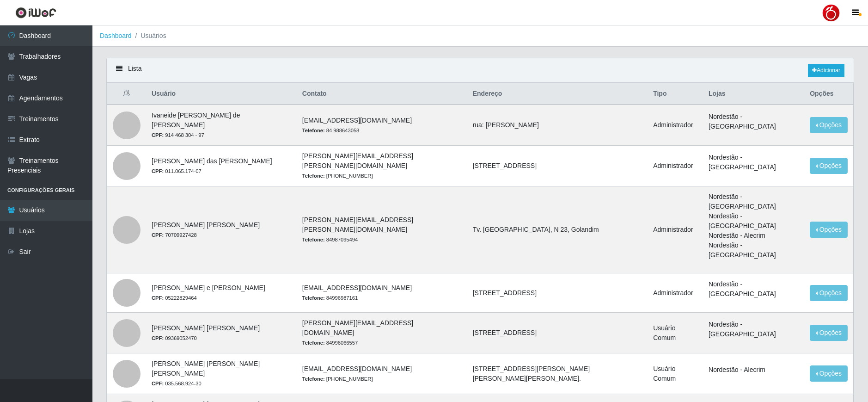 The image size is (868, 402). Describe the element at coordinates (177, 384) in the screenshot. I see `small: 035.568.924-30` at that location.